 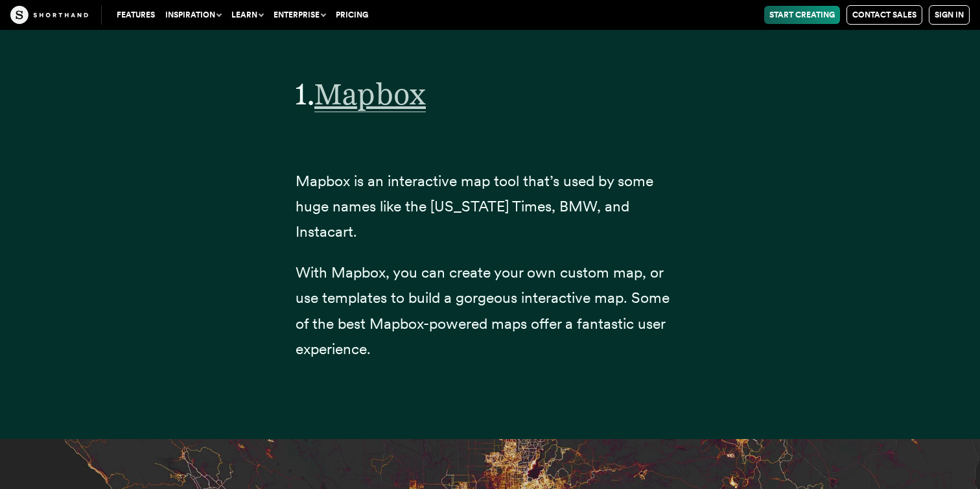 What do you see at coordinates (352, 15) in the screenshot?
I see `a: Pricing` at bounding box center [352, 15].